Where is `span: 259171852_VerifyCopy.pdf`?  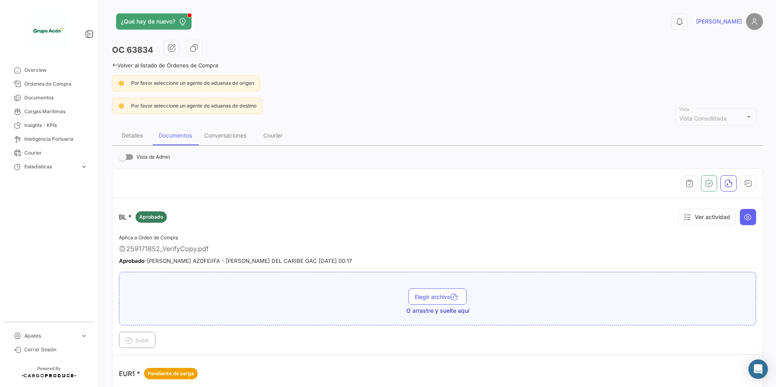
span: 259171852_VerifyCopy.pdf is located at coordinates (167, 249).